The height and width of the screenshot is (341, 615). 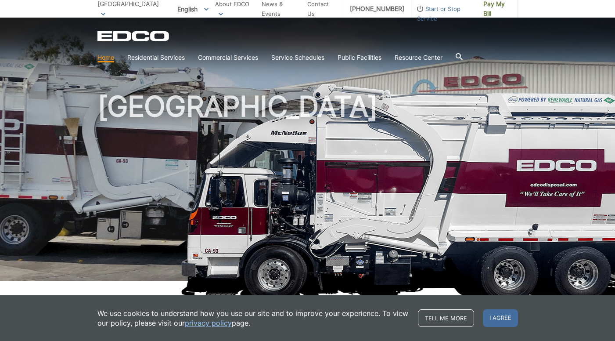 What do you see at coordinates (134, 36) in the screenshot?
I see `a: EDCD logo. Return to the homepage.` at bounding box center [134, 36].